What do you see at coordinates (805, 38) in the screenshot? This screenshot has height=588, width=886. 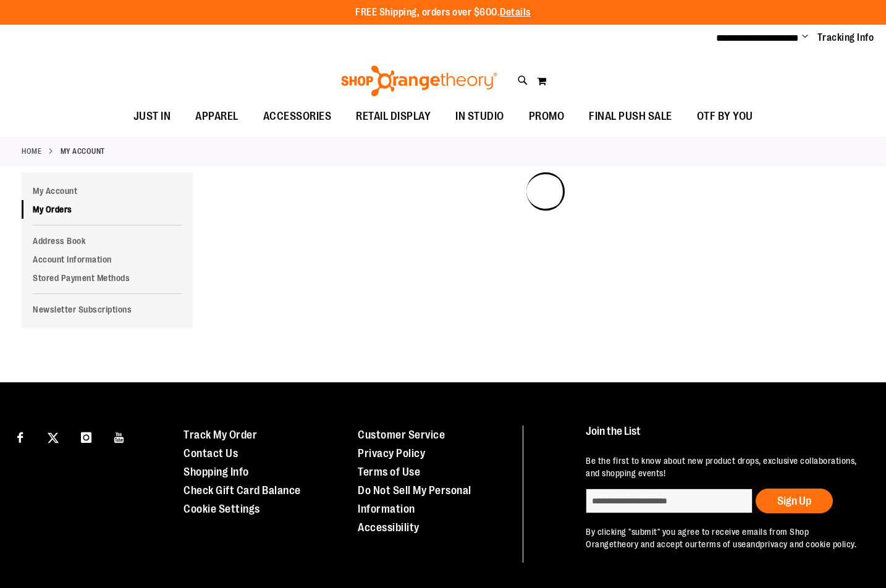 I see `button: Account menu` at bounding box center [805, 38].